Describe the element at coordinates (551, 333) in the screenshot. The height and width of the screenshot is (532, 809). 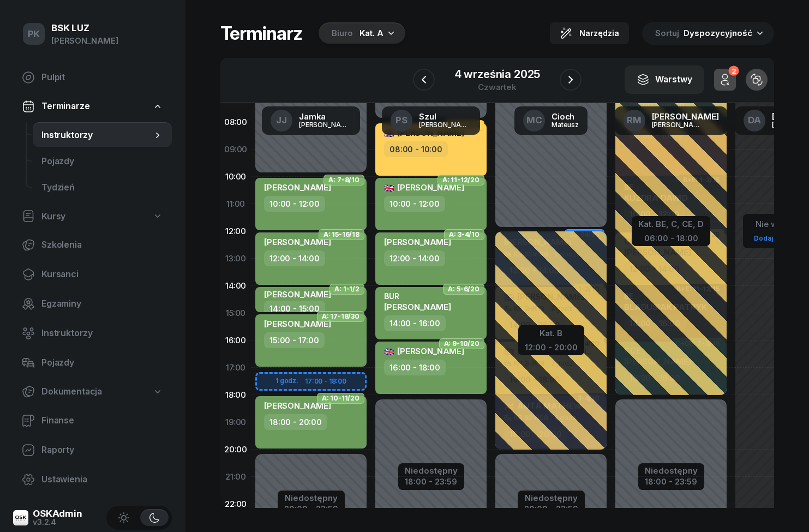
I see `div: Kat. B` at that location.